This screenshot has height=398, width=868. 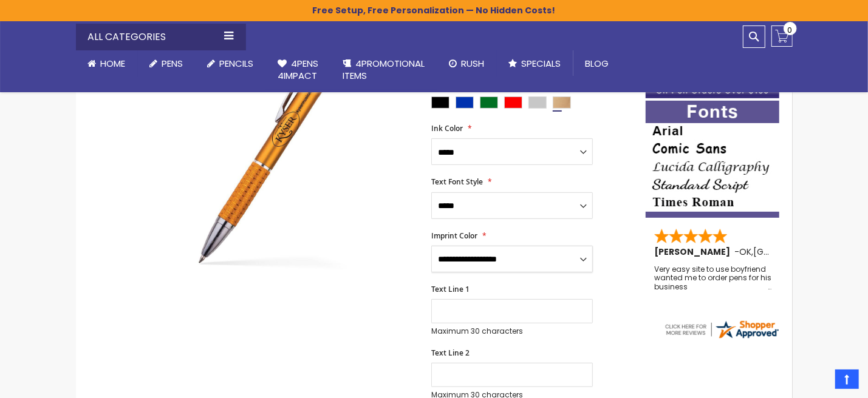 I want to click on span: Rush, so click(x=473, y=63).